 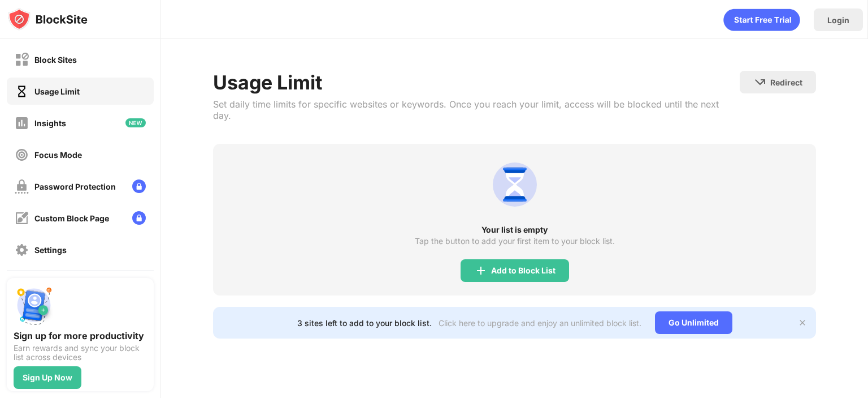 I want to click on img: logo-blocksite.svg, so click(x=47, y=20).